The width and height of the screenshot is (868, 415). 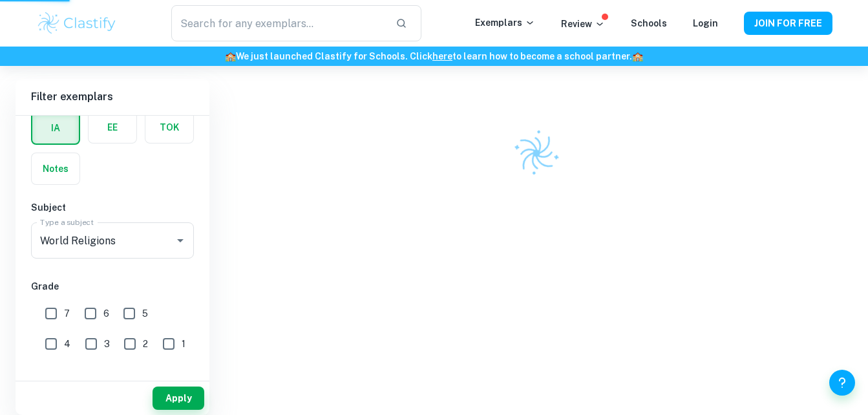 I want to click on label: Type a subject, so click(x=67, y=222).